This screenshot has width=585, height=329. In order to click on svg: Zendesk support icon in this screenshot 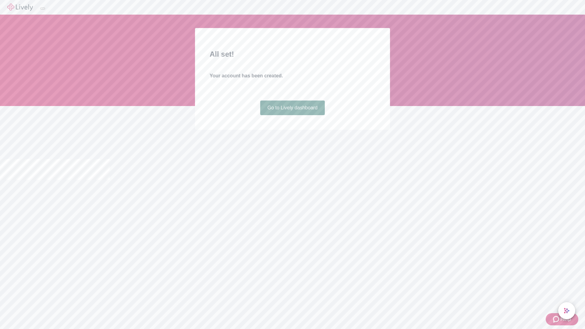, I will do `click(556, 319)`.